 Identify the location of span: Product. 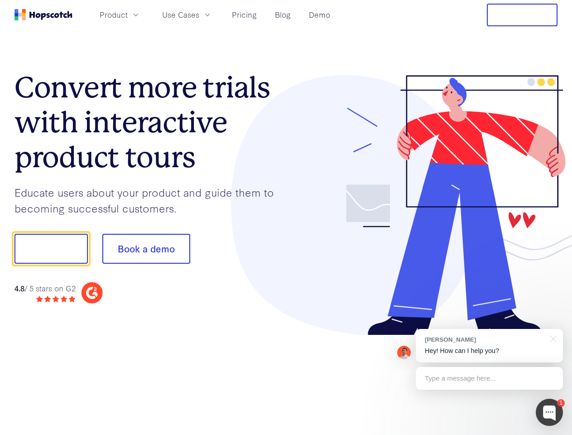
(114, 14).